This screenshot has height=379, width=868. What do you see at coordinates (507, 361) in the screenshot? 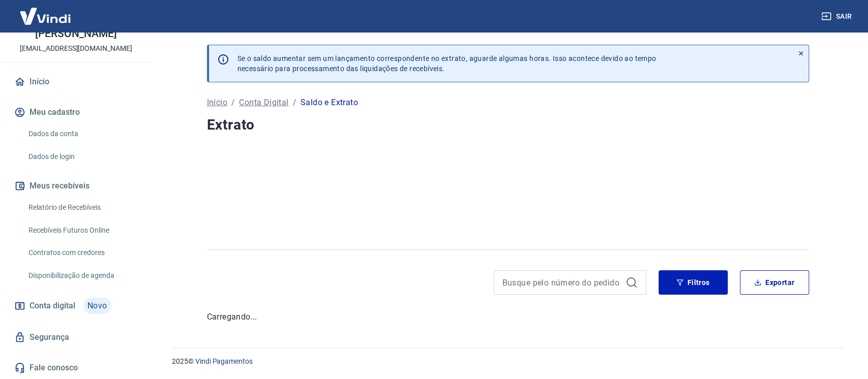
I see `p: 2025 ©` at bounding box center [507, 361].